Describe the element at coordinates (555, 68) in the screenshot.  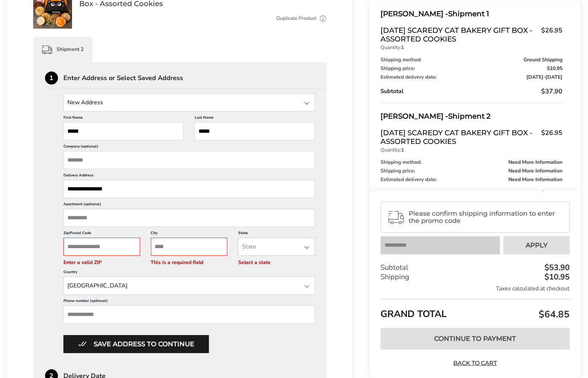
I see `span: $10.95` at that location.